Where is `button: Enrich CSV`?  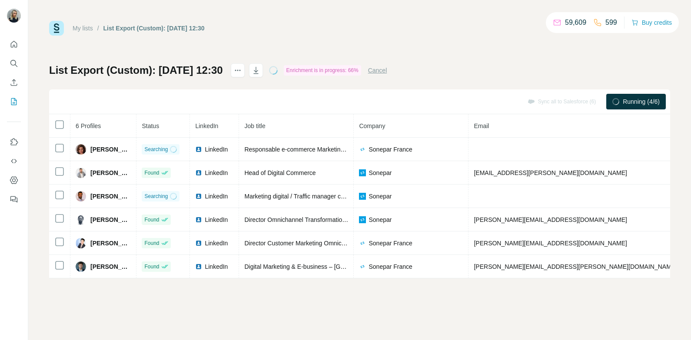 button: Enrich CSV is located at coordinates (14, 83).